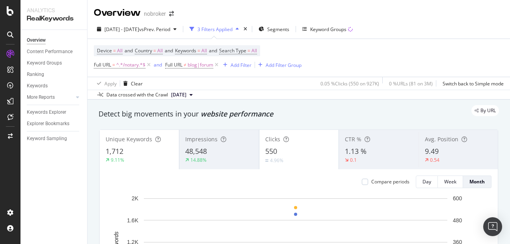  What do you see at coordinates (278, 29) in the screenshot?
I see `span: Segments` at bounding box center [278, 29].